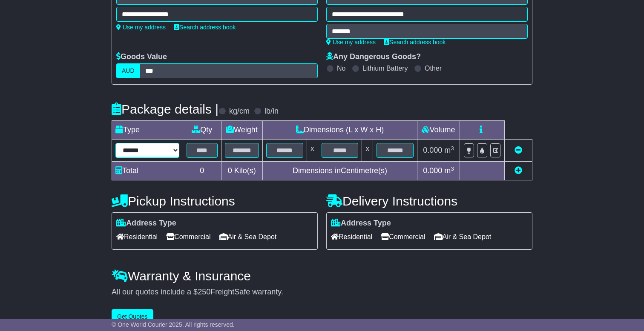  I want to click on td: Total, so click(147, 171).